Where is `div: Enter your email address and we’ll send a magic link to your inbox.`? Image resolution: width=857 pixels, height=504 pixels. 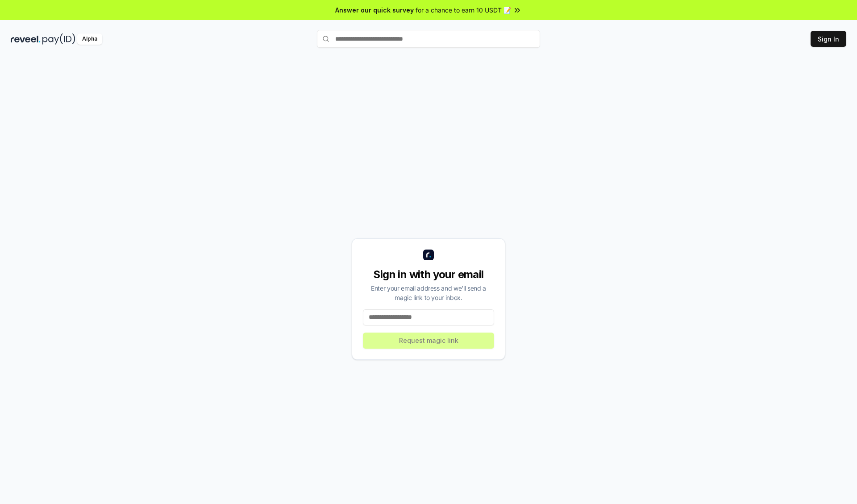 div: Enter your email address and we’ll send a magic link to your inbox. is located at coordinates (428, 293).